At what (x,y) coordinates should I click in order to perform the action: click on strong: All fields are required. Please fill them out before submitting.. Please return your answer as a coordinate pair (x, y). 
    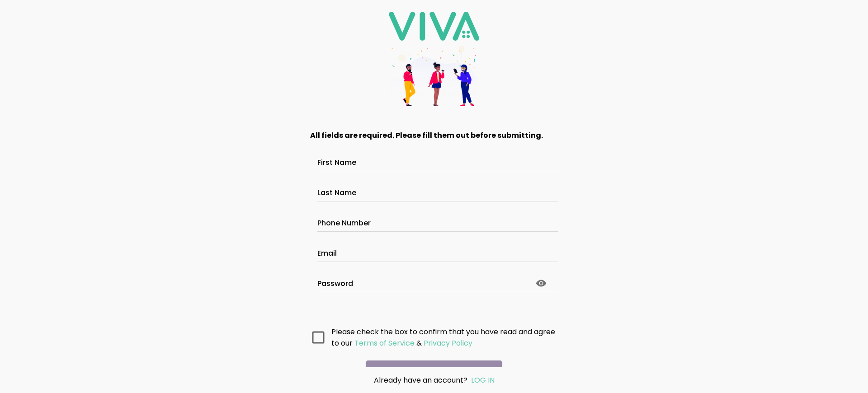
    Looking at the image, I should click on (426, 135).